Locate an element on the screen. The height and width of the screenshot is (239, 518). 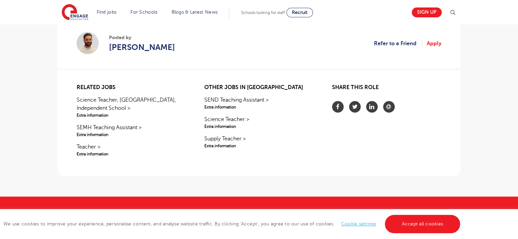
a: Science Teacher >Extra information is located at coordinates (259, 123).